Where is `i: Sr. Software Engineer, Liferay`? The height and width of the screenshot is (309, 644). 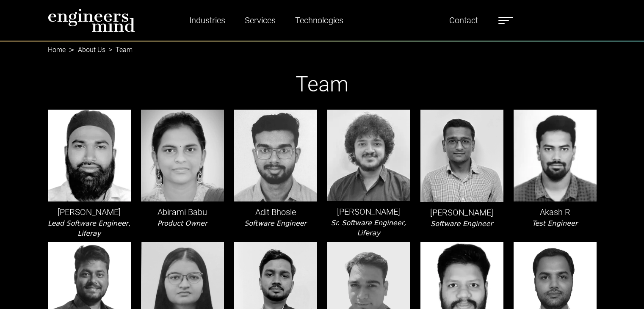 i: Sr. Software Engineer, Liferay is located at coordinates (368, 228).